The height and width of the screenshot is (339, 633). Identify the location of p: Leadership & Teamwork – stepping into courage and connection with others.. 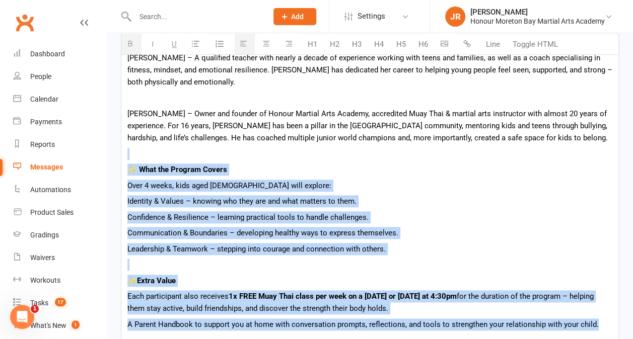
(369, 249).